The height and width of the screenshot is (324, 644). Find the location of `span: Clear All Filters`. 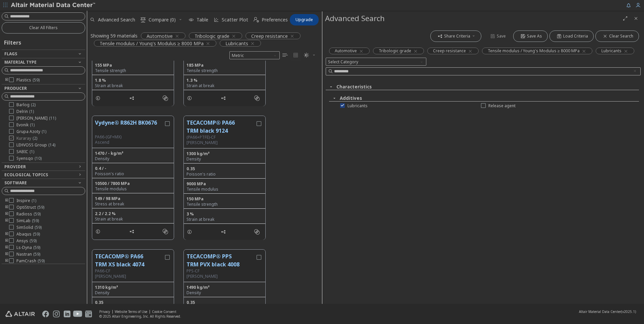

span: Clear All Filters is located at coordinates (43, 28).